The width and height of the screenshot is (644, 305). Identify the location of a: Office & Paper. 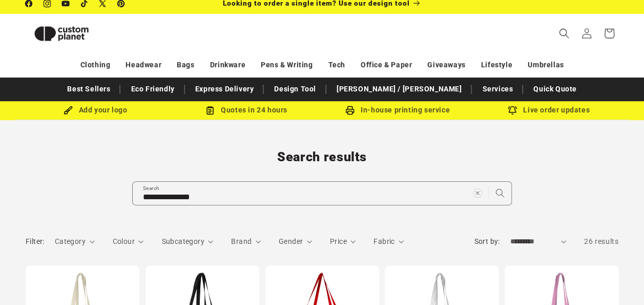
(386, 64).